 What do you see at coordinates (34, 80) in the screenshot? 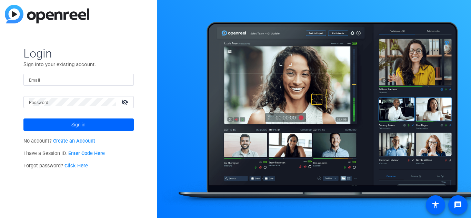
I see `mat-label: Email` at bounding box center [34, 80].